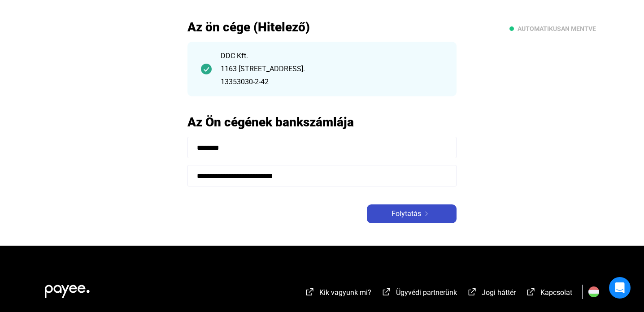  What do you see at coordinates (332, 82) in the screenshot?
I see `div: 13353030-2-42` at bounding box center [332, 82].